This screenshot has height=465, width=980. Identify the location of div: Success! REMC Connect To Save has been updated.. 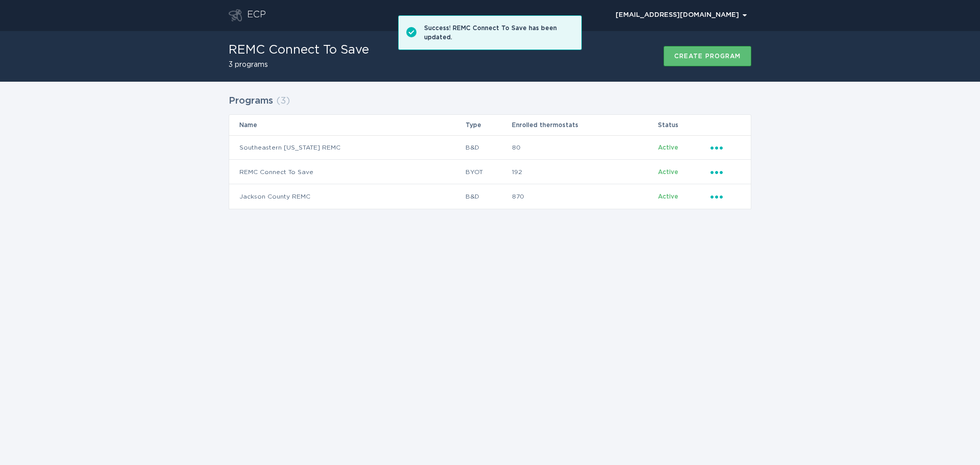
(498, 33).